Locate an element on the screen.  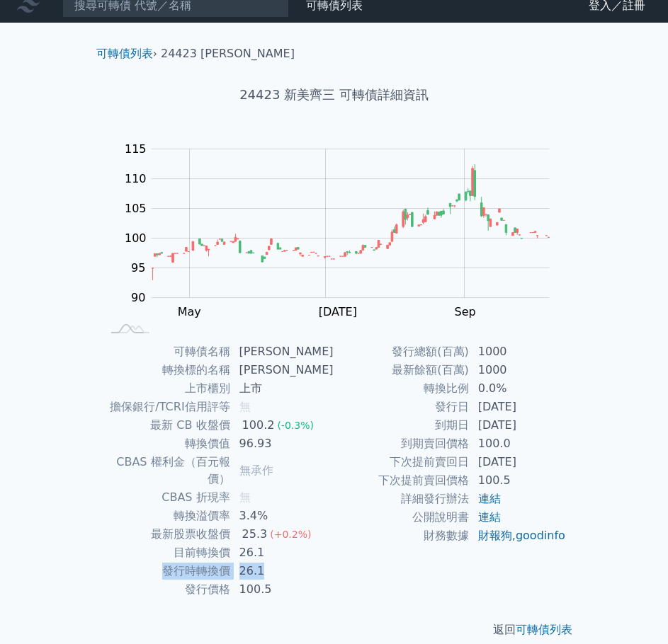
h1: 24423 新美齊三 可轉債詳細資訊 is located at coordinates (334, 95).